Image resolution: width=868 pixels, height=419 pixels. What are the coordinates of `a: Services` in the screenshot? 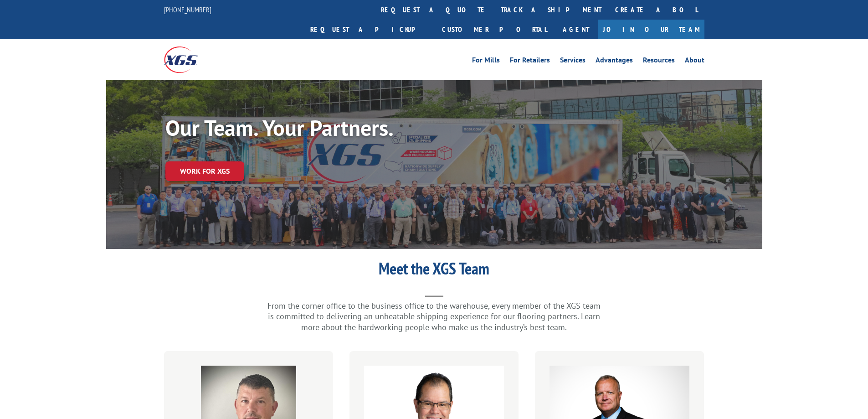 It's located at (573, 62).